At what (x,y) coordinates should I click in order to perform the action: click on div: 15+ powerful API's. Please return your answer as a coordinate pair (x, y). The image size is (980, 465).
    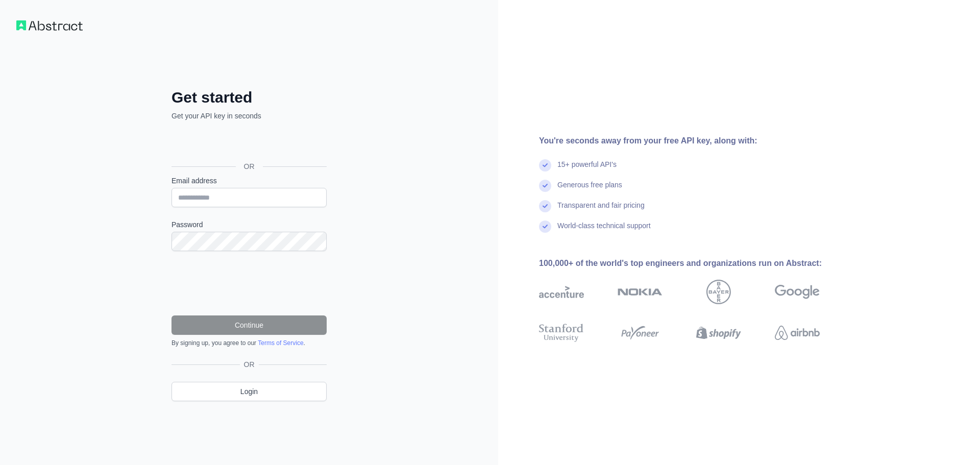
    Looking at the image, I should click on (587, 170).